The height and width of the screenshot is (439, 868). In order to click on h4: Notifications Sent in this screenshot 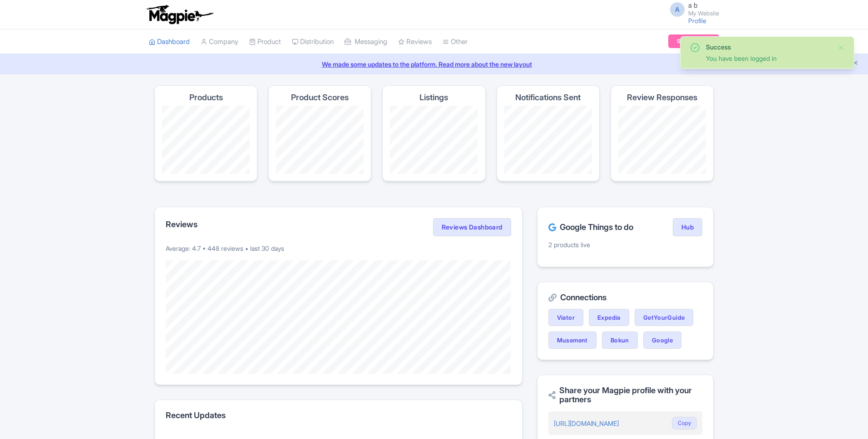, I will do `click(548, 98)`.